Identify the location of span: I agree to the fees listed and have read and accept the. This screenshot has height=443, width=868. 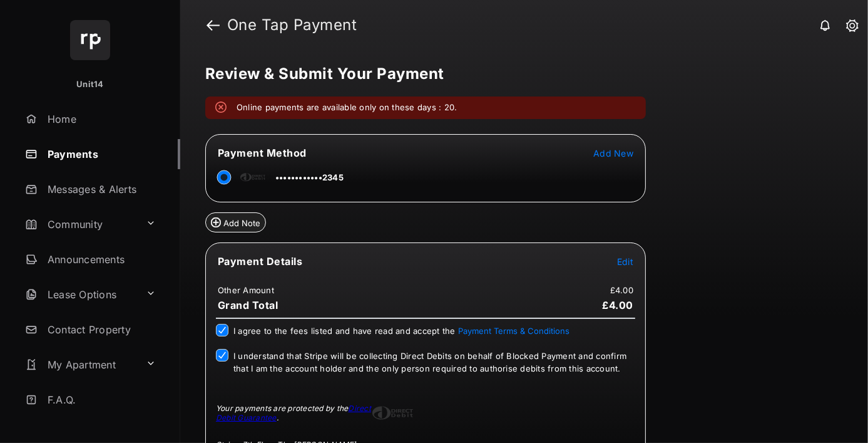
(402, 330).